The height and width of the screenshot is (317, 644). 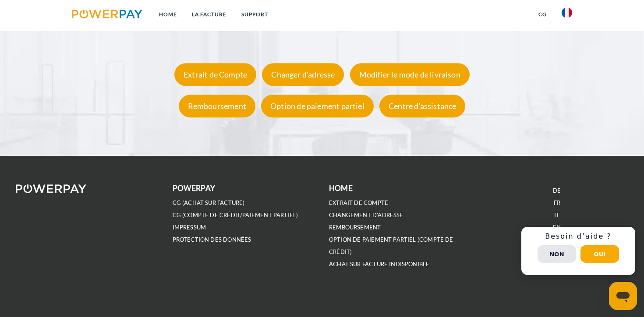 I want to click on a: Centre d'assistance, so click(x=423, y=107).